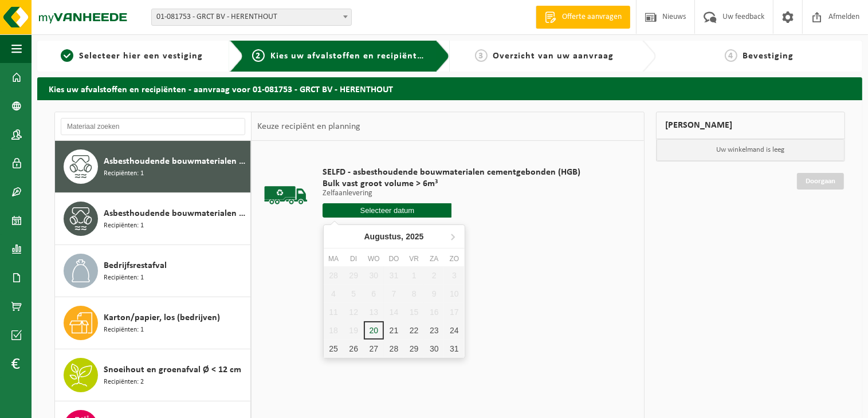  Describe the element at coordinates (353, 259) in the screenshot. I see `div: di` at that location.